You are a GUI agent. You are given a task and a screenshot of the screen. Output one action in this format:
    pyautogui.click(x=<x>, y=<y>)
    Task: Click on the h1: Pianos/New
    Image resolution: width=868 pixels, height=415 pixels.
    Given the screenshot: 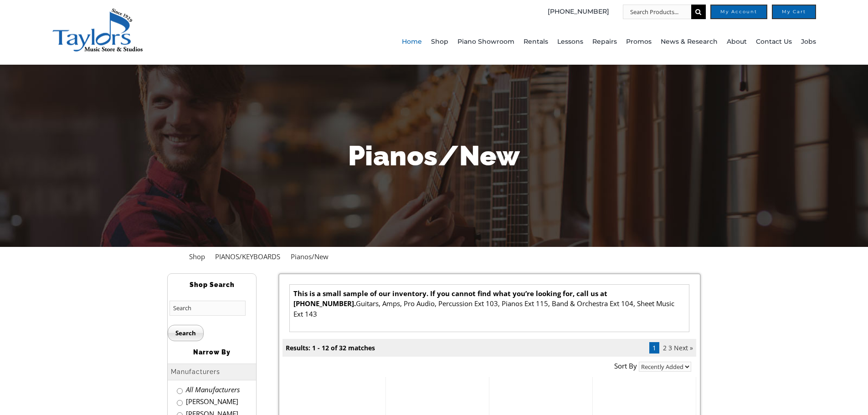 What is the action you would take?
    pyautogui.click(x=434, y=156)
    